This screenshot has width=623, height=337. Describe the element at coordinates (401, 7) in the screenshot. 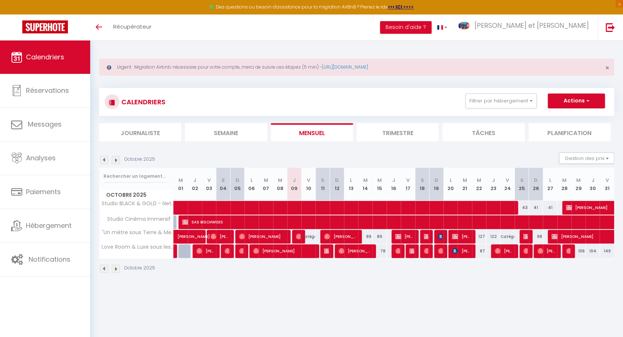

I see `a: >>> ICI <<<<` at that location.